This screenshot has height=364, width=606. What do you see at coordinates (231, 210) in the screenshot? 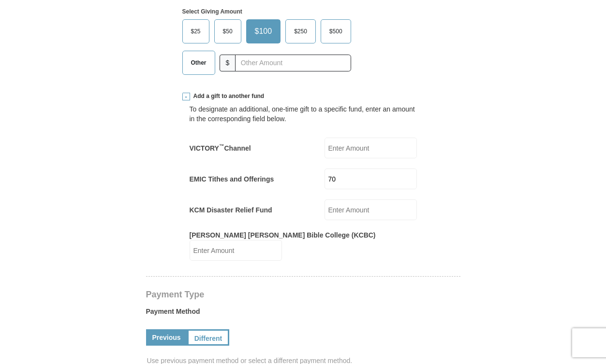
I see `label: KCM Disaster Relief Fund` at bounding box center [231, 210].